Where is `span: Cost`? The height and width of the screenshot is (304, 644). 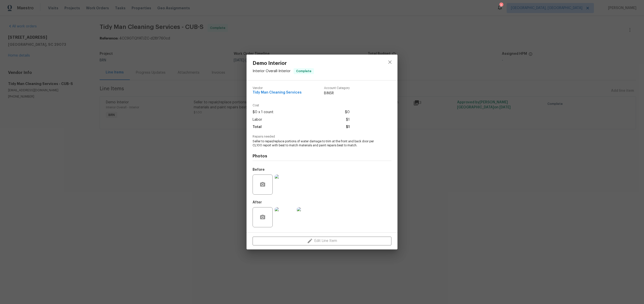
span: Cost is located at coordinates (301, 105).